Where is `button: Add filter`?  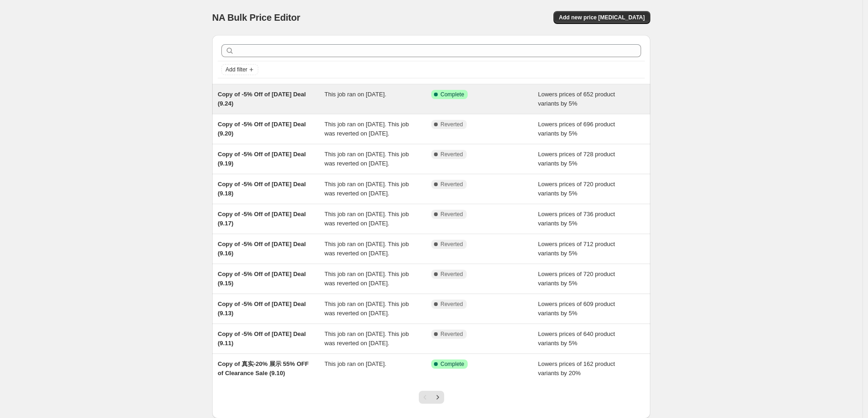
button: Add filter is located at coordinates (240, 70).